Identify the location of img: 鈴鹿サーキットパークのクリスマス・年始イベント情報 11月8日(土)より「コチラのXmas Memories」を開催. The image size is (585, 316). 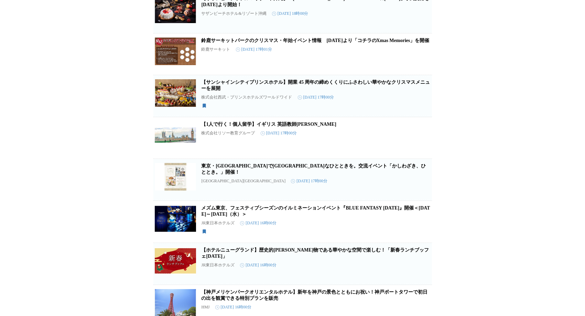
(176, 51).